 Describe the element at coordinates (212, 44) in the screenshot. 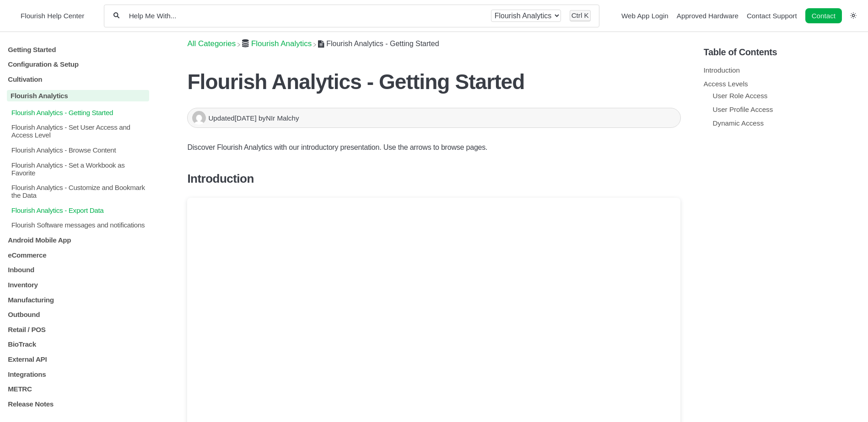

I see `a: Breadcrumb link to All Categories` at that location.